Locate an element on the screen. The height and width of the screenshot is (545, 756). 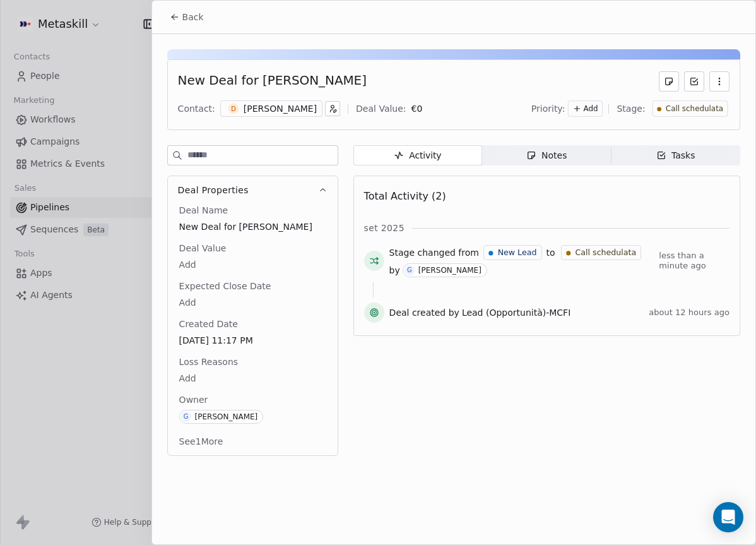
span: Lead (Opportunità)-MCFI is located at coordinates (517, 313).